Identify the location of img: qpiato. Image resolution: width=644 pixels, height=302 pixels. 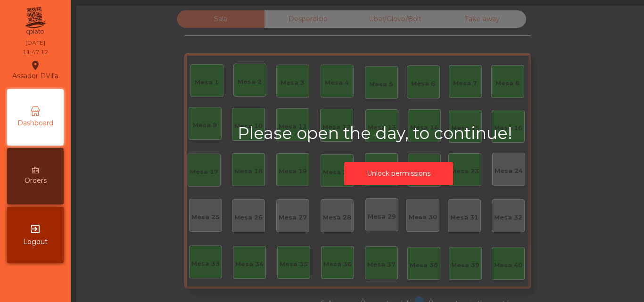
(35, 21).